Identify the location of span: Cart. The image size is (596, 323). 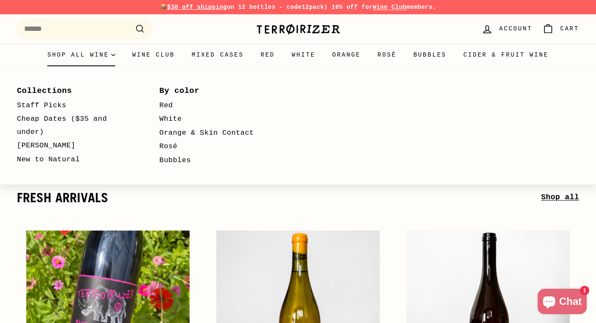
(570, 29).